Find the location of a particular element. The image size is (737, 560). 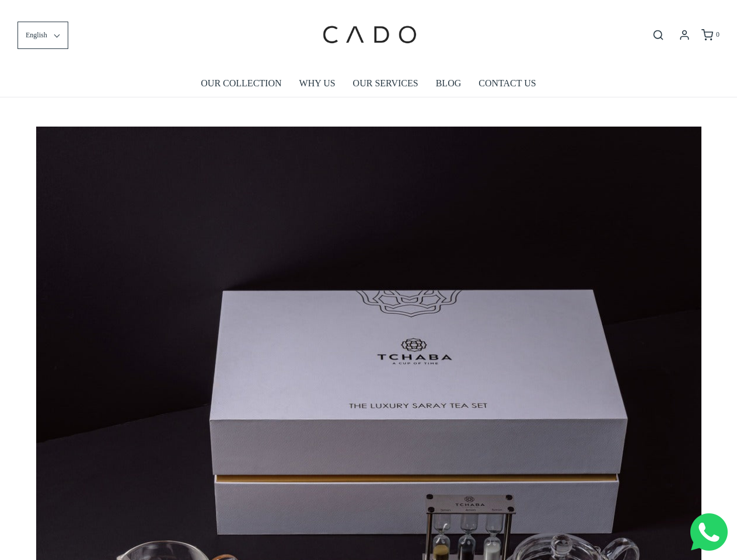

span: English is located at coordinates (36, 35).